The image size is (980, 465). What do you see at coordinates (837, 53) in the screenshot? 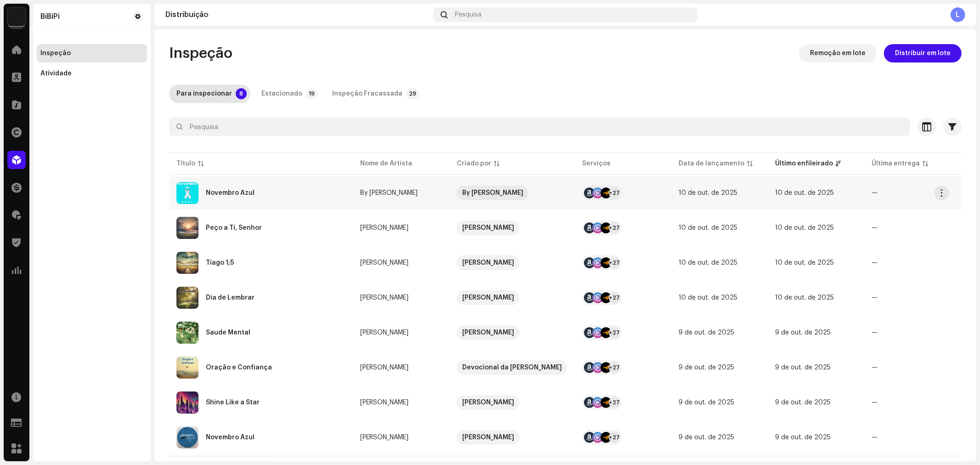
I see `span: Remoção em lote` at bounding box center [837, 53].